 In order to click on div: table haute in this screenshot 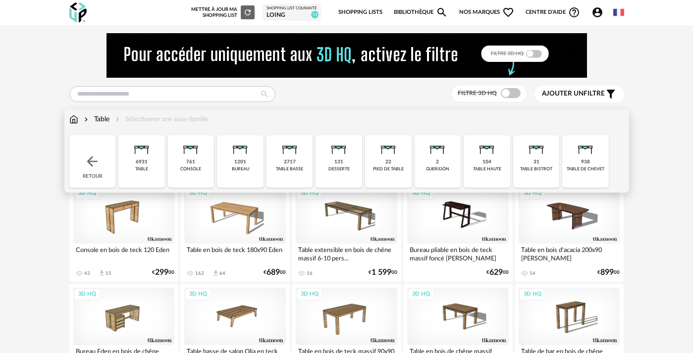, I will do `click(487, 169)`.